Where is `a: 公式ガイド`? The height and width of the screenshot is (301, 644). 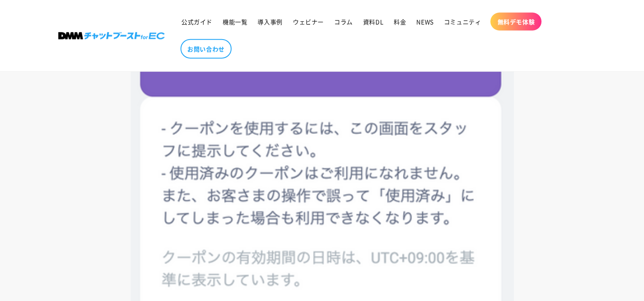
a: 公式ガイド is located at coordinates (197, 22).